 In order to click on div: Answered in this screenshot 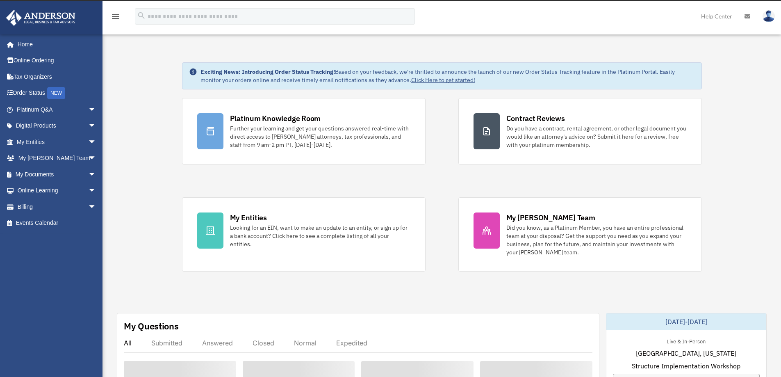, I will do `click(217, 343)`.